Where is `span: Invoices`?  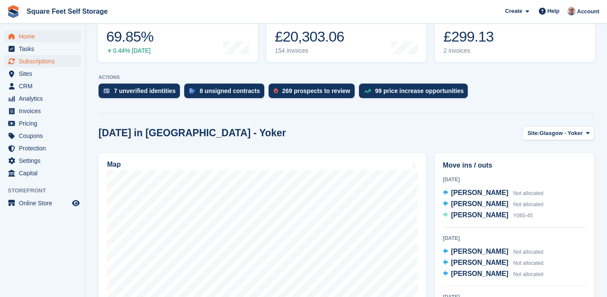
span: Invoices is located at coordinates (45, 111).